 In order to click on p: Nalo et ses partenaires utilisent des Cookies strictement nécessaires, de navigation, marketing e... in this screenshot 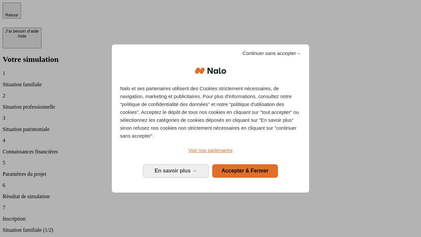, I will do `click(211, 112)`.